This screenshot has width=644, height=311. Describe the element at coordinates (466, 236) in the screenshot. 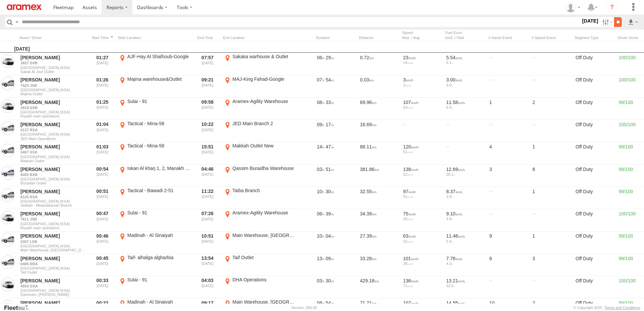

I see `div: 11.46` at that location.